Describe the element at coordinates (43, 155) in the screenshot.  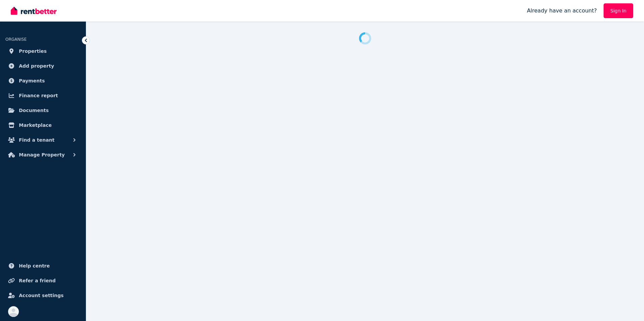
I see `button: Manage Property` at that location.